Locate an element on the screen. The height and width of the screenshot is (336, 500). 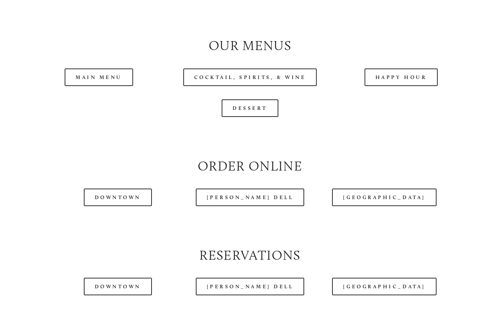
a: Dessert is located at coordinates (250, 108).